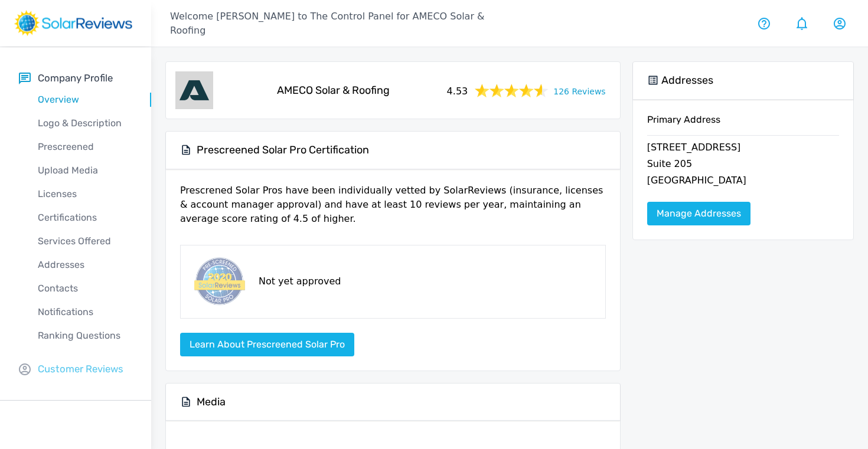 This screenshot has width=868, height=449. I want to click on p: Not yet approved, so click(300, 282).